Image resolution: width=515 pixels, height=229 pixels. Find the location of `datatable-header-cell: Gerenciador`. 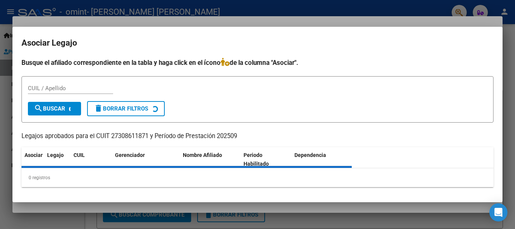

datatable-header-cell: Gerenciador is located at coordinates (146, 160).